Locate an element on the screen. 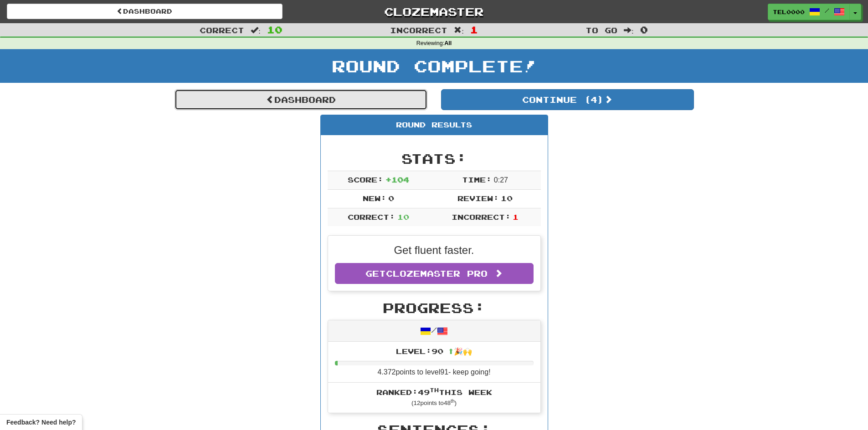 The width and height of the screenshot is (868, 430). span: Correct: is located at coordinates (371, 216).